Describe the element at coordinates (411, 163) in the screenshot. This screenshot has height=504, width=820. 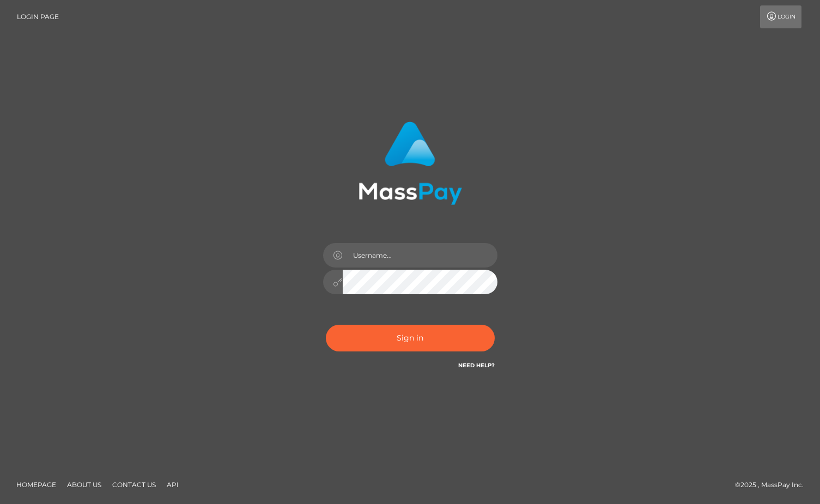
I see `img: MassPay Login` at that location.